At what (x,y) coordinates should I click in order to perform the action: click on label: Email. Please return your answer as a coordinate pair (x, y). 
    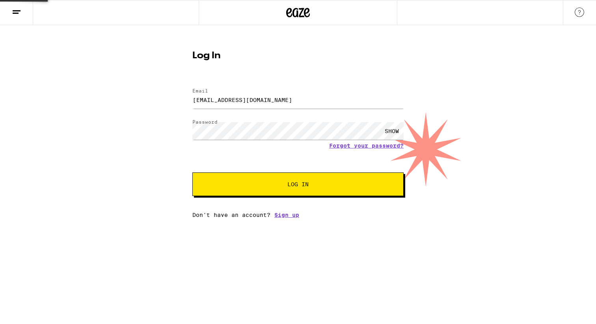
    Looking at the image, I should click on (200, 91).